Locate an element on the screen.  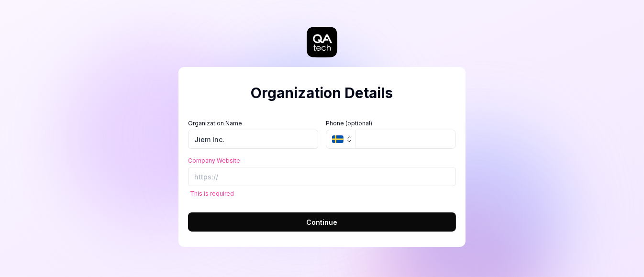
input: https:// is located at coordinates (322, 176).